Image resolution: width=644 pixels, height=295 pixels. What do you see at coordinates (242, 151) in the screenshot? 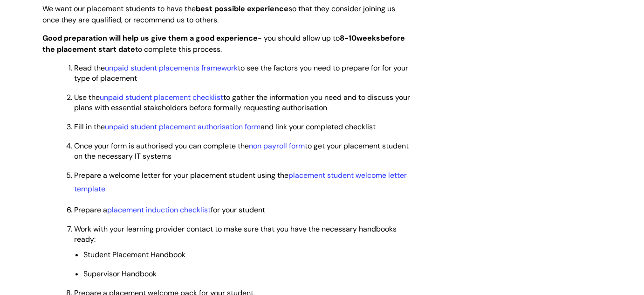
I see `span: Once your form is authorised you can complete the to get your placement student on the necessary ...` at bounding box center [242, 151].